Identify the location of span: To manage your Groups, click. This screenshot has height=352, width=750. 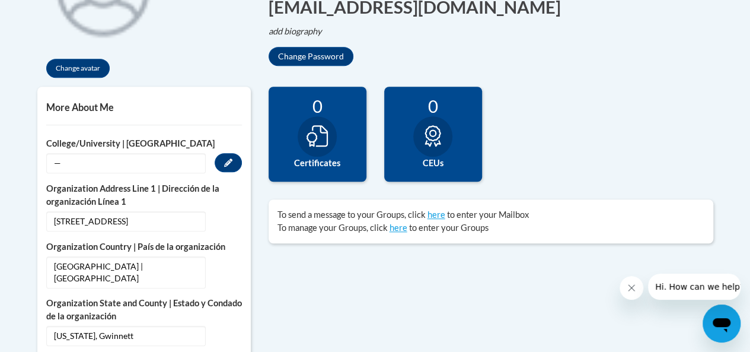
(333, 227).